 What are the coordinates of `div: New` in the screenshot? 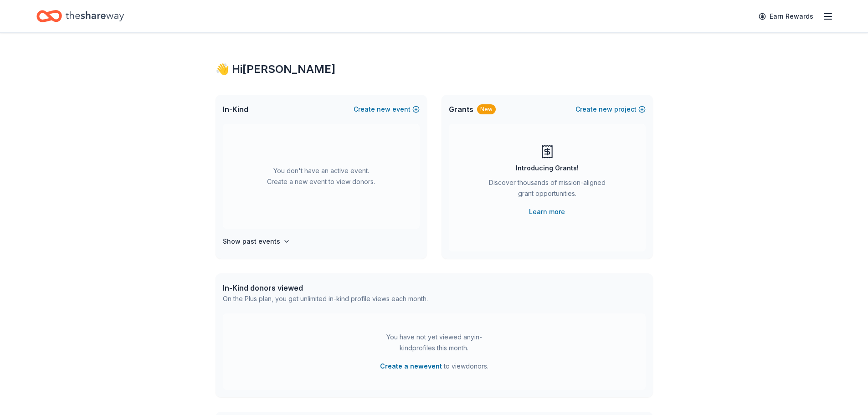 It's located at (486, 109).